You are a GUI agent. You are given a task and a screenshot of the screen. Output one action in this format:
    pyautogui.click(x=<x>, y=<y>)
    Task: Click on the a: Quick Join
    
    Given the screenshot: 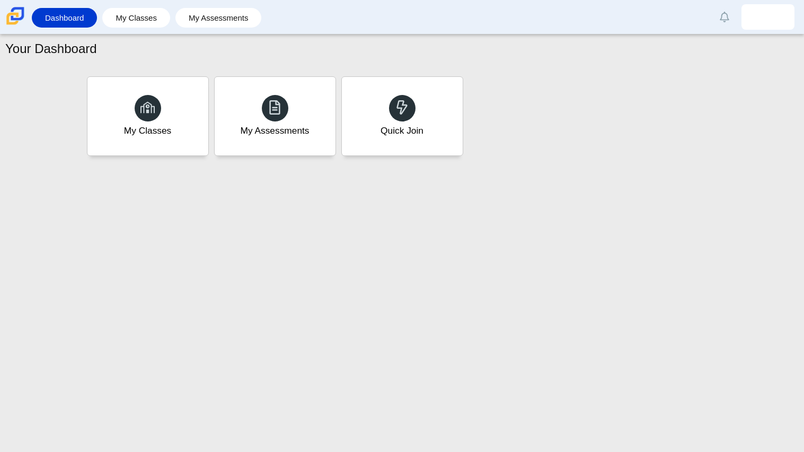 What is the action you would take?
    pyautogui.click(x=402, y=116)
    